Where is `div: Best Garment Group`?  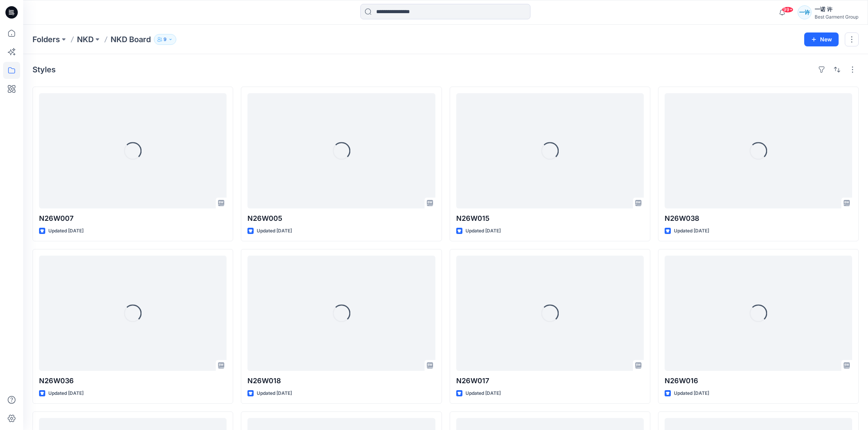
div: Best Garment Group is located at coordinates (836, 17).